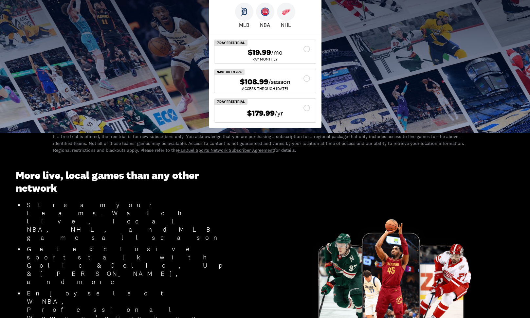 This screenshot has height=318, width=530. What do you see at coordinates (280, 82) in the screenshot?
I see `span: /season` at bounding box center [280, 82].